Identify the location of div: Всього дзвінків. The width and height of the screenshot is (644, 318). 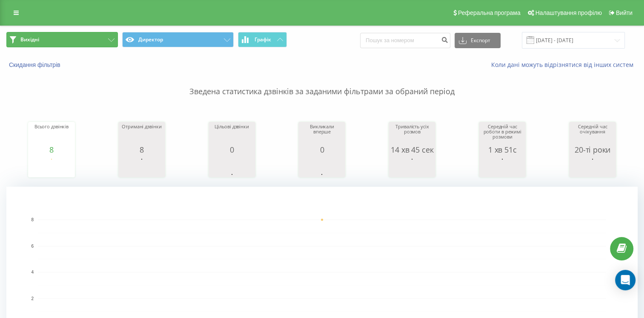
(52, 134).